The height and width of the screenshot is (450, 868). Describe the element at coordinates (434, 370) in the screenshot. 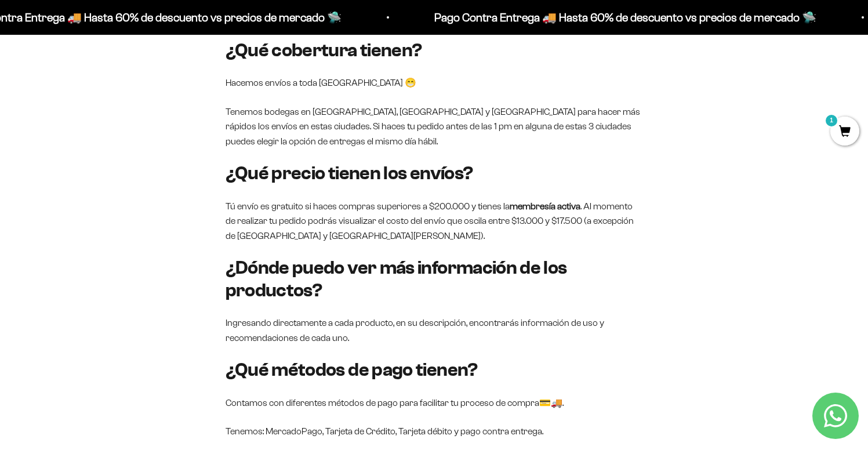

I see `h3: ¿Qué métodos de pago tienen?` at that location.